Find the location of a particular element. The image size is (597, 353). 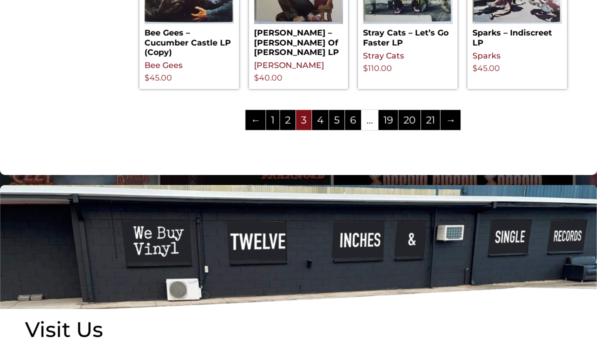

a: Page 21 is located at coordinates (431, 120).